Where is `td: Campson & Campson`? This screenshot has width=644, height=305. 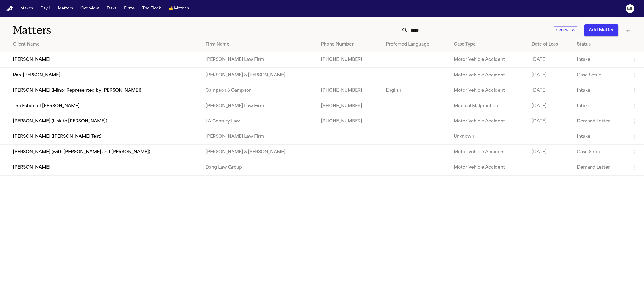 td: Campson & Campson is located at coordinates (259, 90).